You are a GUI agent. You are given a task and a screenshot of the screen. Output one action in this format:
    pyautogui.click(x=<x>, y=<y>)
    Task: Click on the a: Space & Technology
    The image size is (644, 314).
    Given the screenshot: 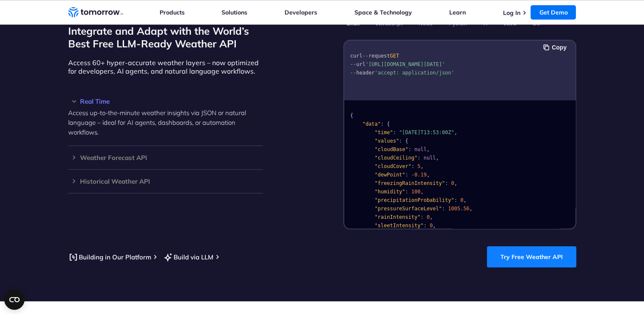 What is the action you would take?
    pyautogui.click(x=383, y=12)
    